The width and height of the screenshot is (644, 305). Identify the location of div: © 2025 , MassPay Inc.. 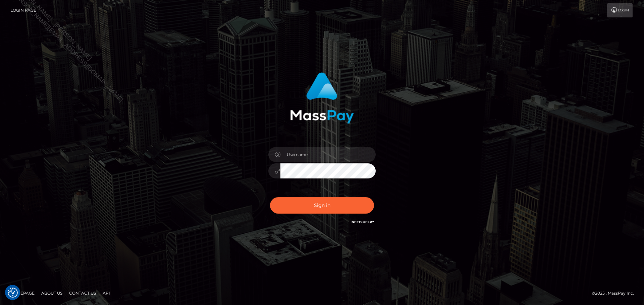
(615, 294).